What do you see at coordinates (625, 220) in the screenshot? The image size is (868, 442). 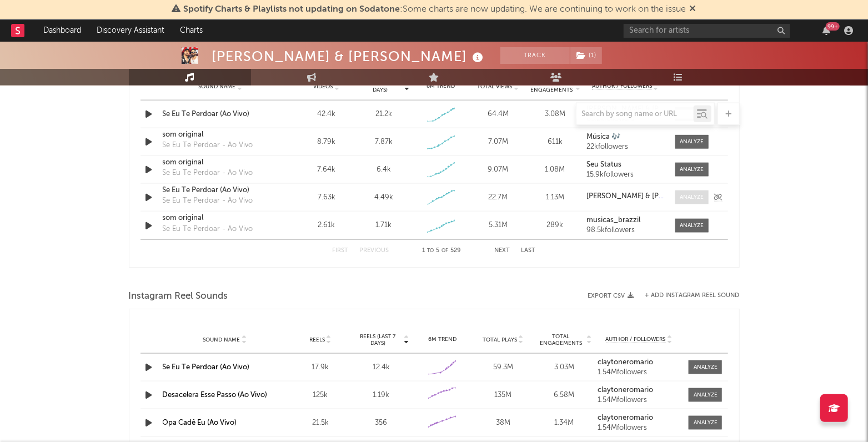 I see `a: musicas_brazzil` at bounding box center [625, 220].